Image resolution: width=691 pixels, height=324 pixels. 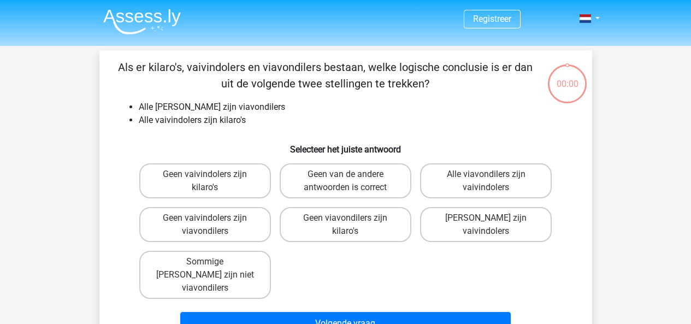 I want to click on label: Alle viavondilers zijn vaivindolers, so click(x=486, y=181).